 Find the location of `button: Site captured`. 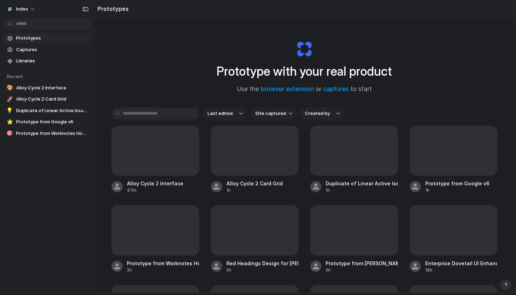

button: Site captured is located at coordinates (274, 114).